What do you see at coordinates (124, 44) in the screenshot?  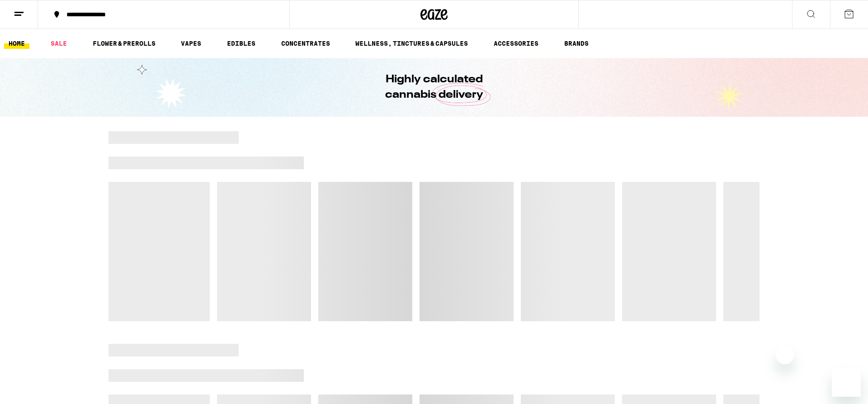 I see `a: FLOWER & PREROLLS` at bounding box center [124, 44].